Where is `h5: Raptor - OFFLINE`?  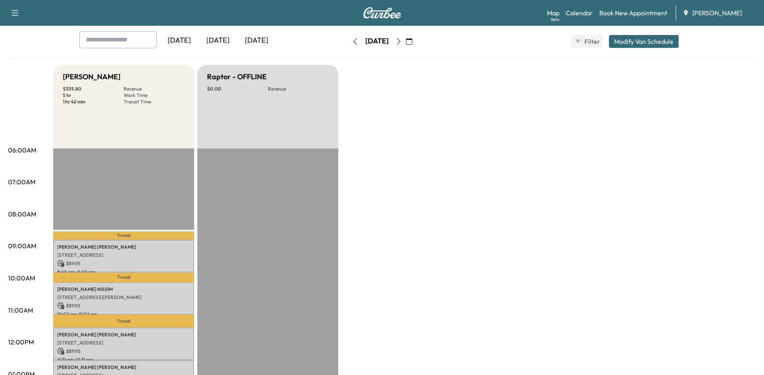 h5: Raptor - OFFLINE is located at coordinates (237, 77).